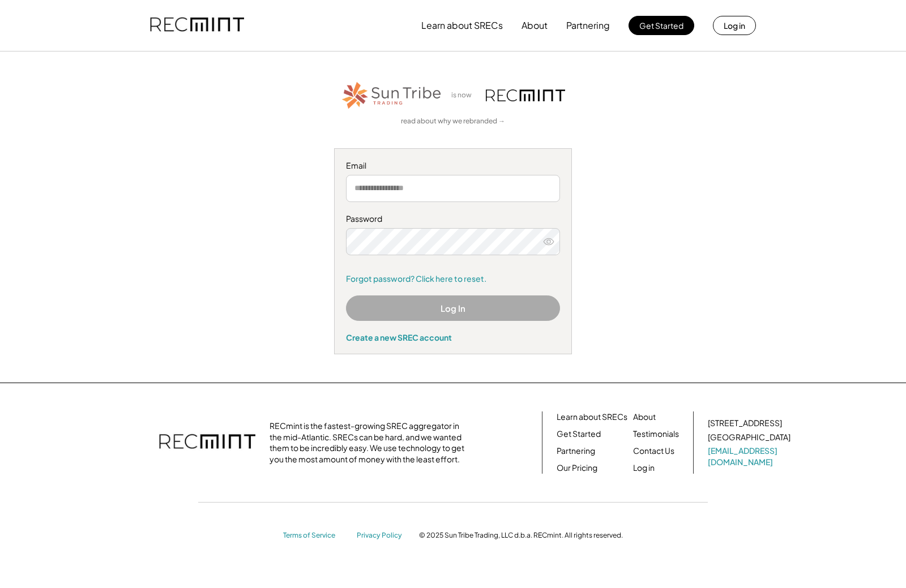 This screenshot has height=588, width=906. I want to click on button: Log in, so click(734, 25).